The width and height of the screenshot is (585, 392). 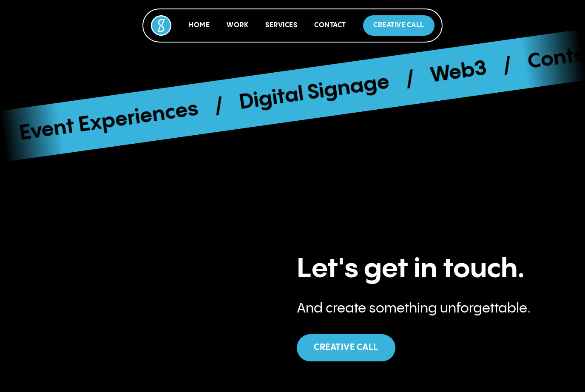 What do you see at coordinates (315, 92) in the screenshot?
I see `a: Digital Signage` at bounding box center [315, 92].